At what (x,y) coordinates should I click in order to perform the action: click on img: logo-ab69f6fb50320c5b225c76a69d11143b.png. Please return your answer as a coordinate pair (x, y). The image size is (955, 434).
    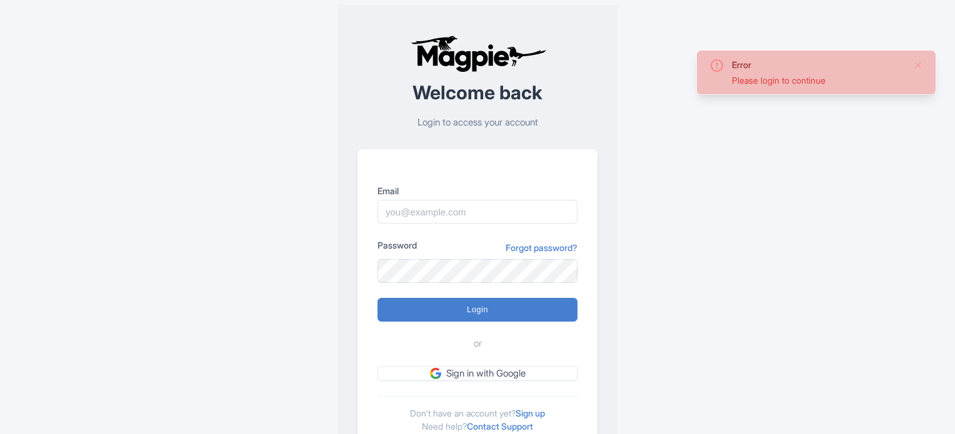
    Looking at the image, I should click on (477, 54).